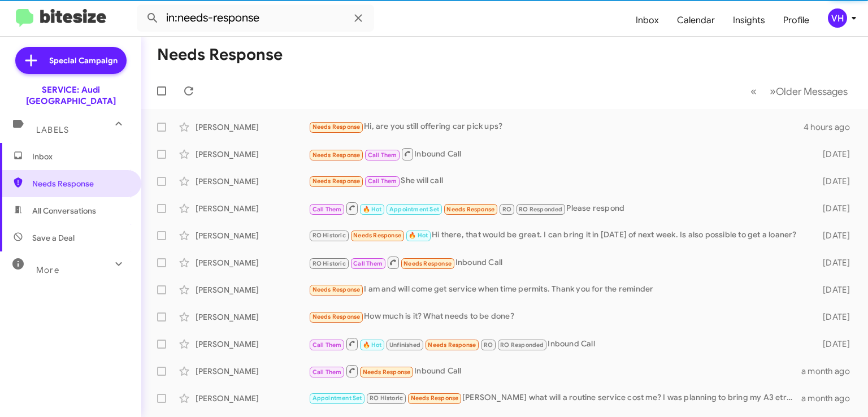 The image size is (868, 417). What do you see at coordinates (812, 91) in the screenshot?
I see `span: Older Messages` at bounding box center [812, 91].